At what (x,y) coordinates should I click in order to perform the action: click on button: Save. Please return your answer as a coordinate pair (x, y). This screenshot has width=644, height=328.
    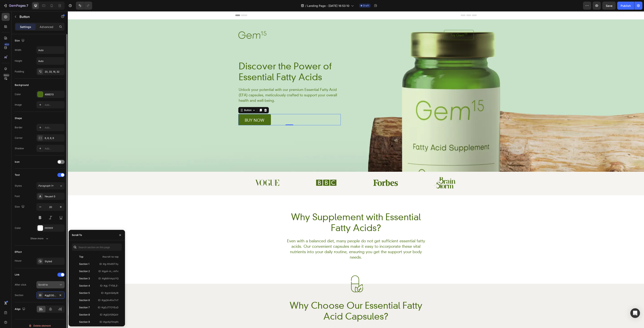
    Looking at the image, I should click on (609, 6).